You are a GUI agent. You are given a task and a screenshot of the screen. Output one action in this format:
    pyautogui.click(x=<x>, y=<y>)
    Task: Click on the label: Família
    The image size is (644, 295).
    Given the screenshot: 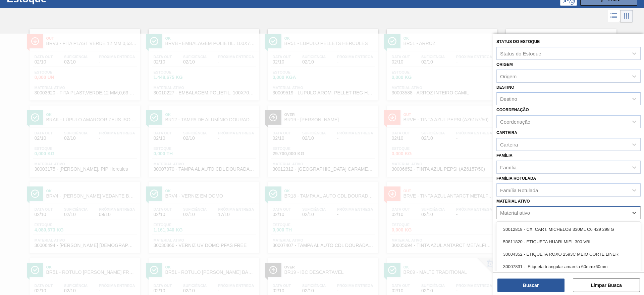 What is the action you would take?
    pyautogui.click(x=504, y=155)
    